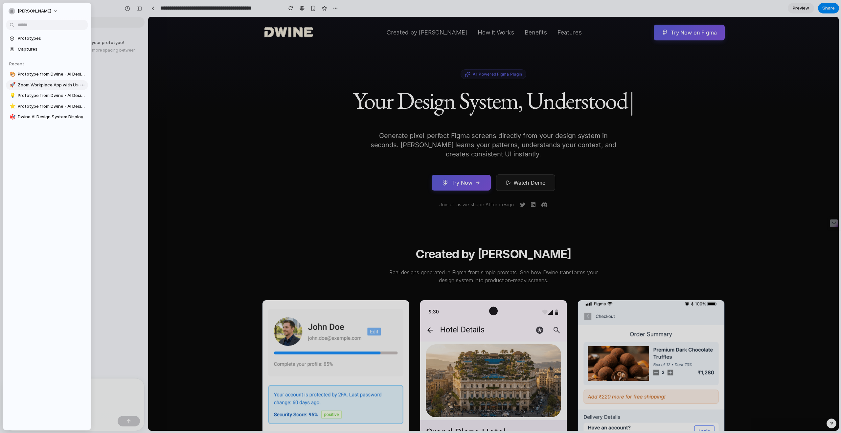  I want to click on button: Features, so click(422, 16).